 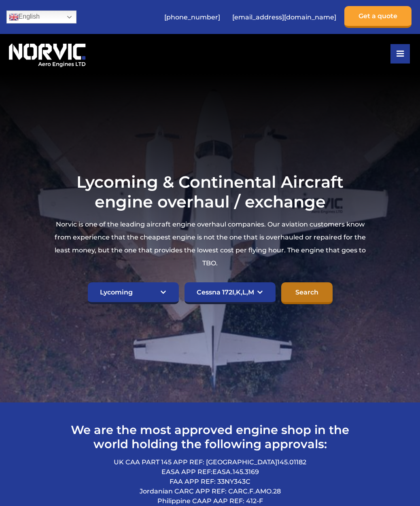 What do you see at coordinates (210, 437) in the screenshot?
I see `h2: We are the most approved engine shop in the world holding the following approvals:` at bounding box center [210, 437].